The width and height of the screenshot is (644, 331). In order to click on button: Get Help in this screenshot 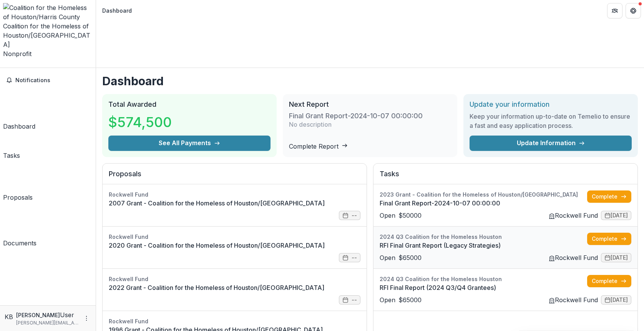, I will do `click(633, 11)`.